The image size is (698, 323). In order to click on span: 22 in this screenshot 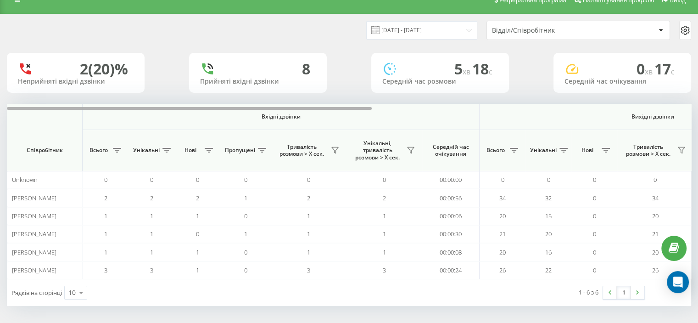, I will do `click(548, 270)`.